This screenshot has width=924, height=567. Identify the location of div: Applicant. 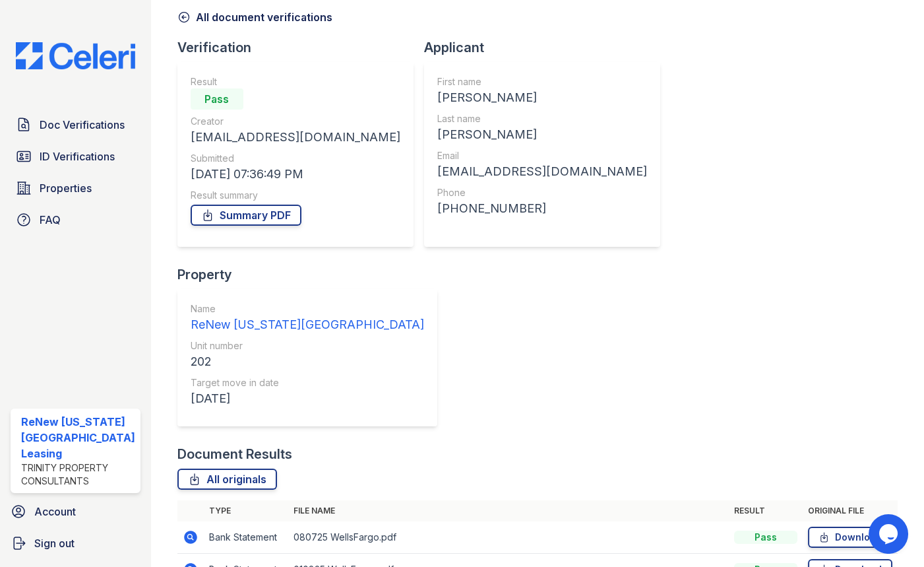
(547, 47).